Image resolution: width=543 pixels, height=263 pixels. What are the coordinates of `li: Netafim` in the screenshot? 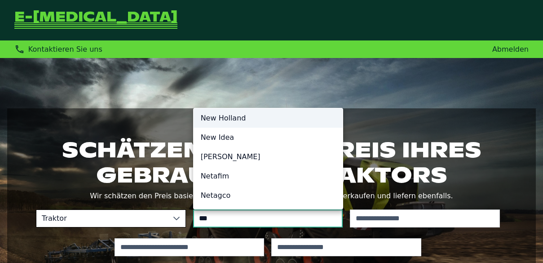 It's located at (268, 176).